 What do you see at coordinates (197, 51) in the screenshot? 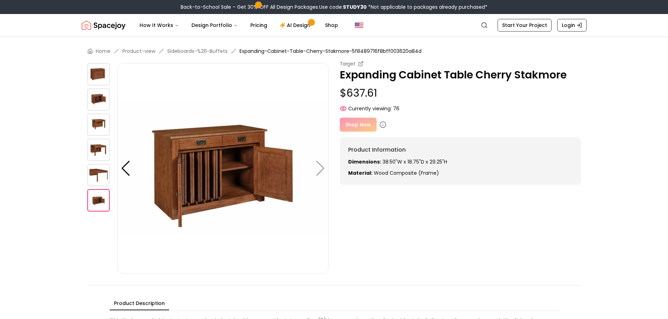
I see `a: Sideboards-%26-Buffets` at bounding box center [197, 51].